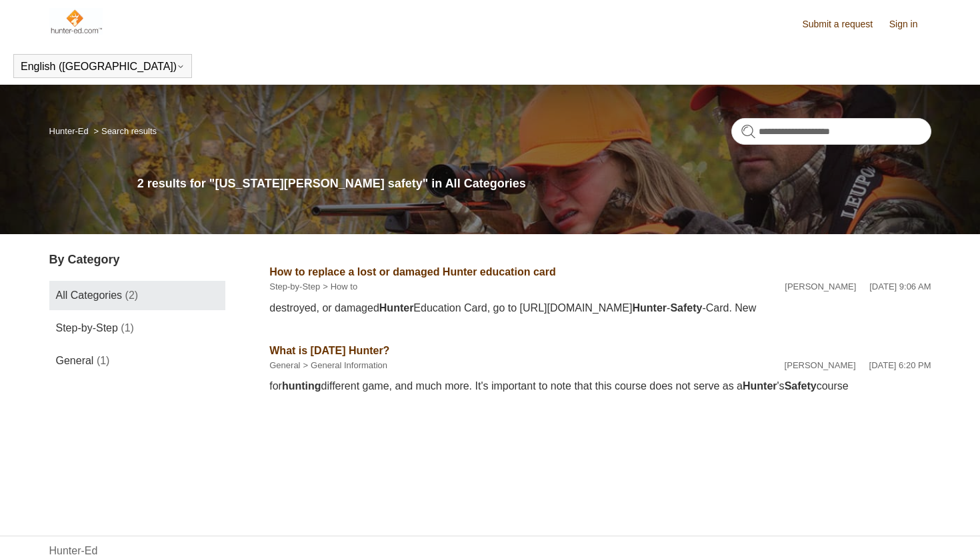 The width and height of the screenshot is (980, 555). I want to click on a: General (1), so click(137, 361).